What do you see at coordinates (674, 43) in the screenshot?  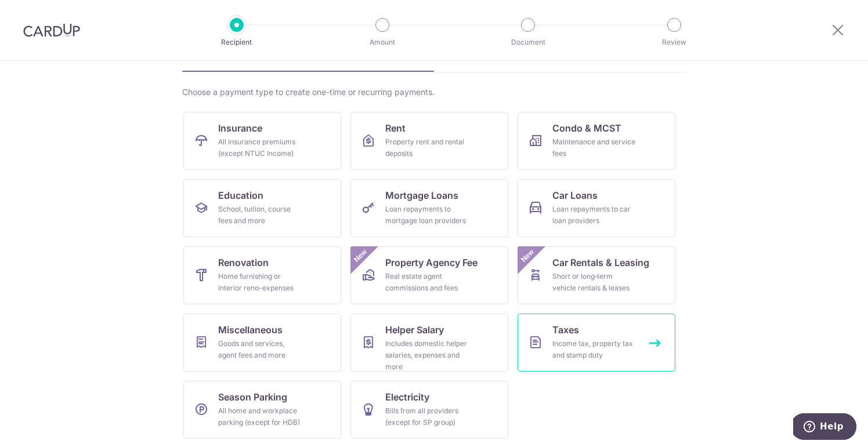 I see `p: Review` at bounding box center [674, 43].